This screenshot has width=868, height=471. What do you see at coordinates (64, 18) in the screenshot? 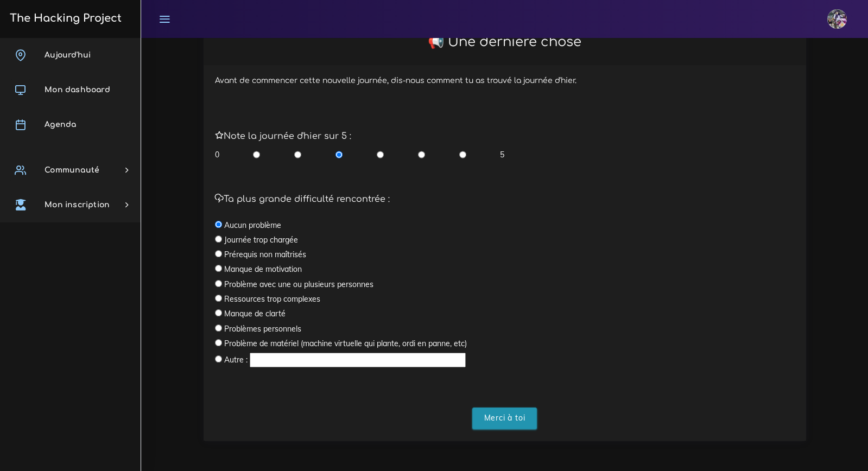
I see `h3: The Hacking Project` at bounding box center [64, 18].